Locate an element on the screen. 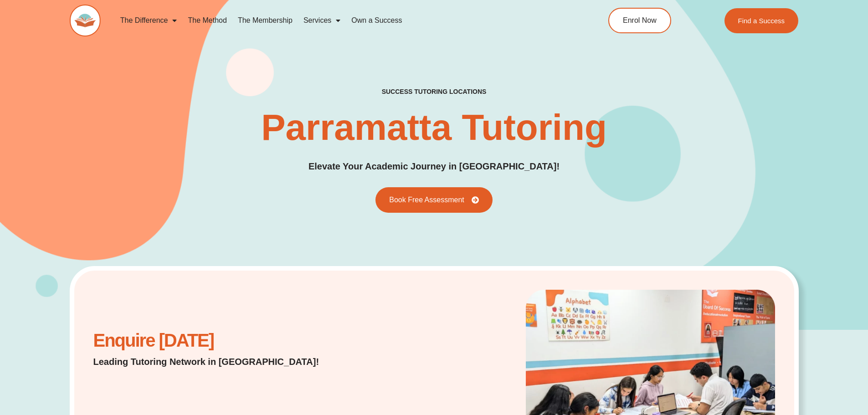  a: Enrol Now is located at coordinates (640, 21).